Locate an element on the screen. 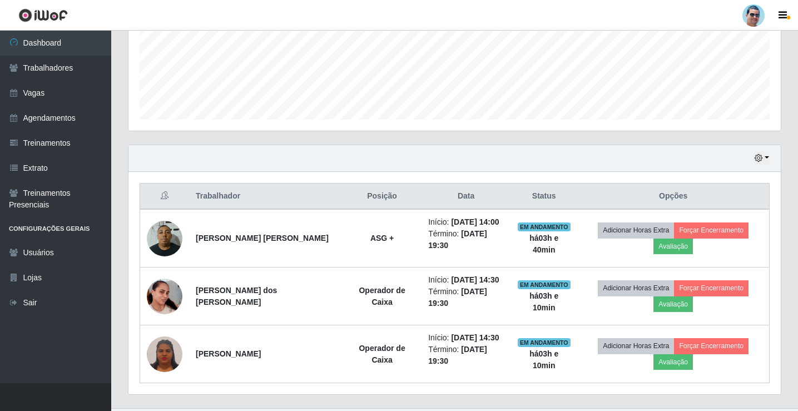 The height and width of the screenshot is (411, 798). img: 1752886707341.jpeg is located at coordinates (165, 354).